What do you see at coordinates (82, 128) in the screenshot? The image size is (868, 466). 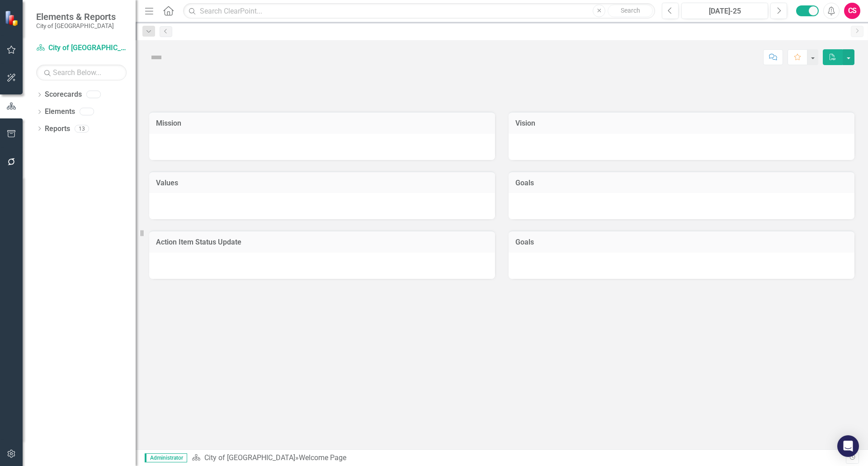 I see `div: 13` at bounding box center [82, 128].